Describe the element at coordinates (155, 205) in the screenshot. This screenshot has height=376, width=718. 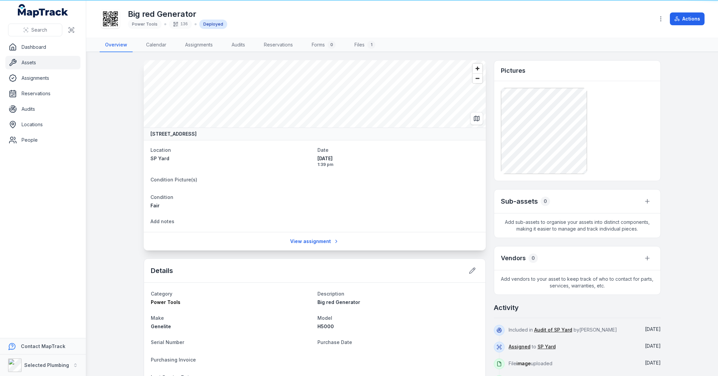
I see `span: Fair` at that location.